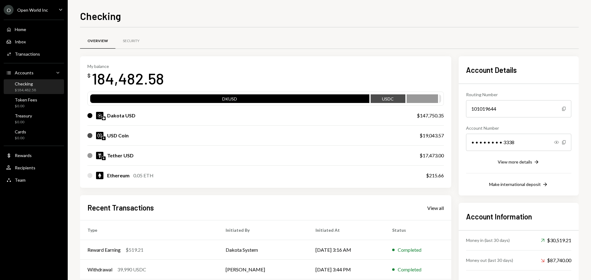 The height and width of the screenshot is (280, 591). What do you see at coordinates (98, 41) in the screenshot?
I see `a: Overview` at bounding box center [98, 41].